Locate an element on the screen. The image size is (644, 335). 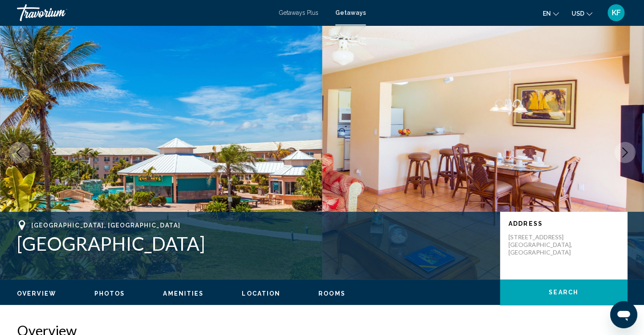
span: KF is located at coordinates (616, 13).